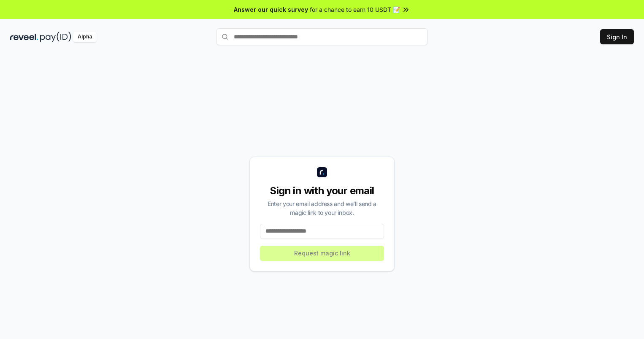 This screenshot has height=339, width=644. What do you see at coordinates (24, 37) in the screenshot?
I see `img: reveel_dark` at bounding box center [24, 37].